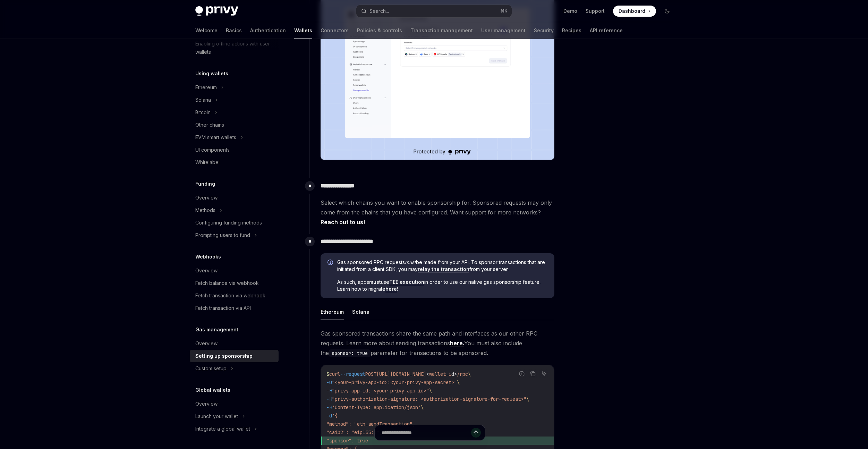 This screenshot has height=449, width=868. What do you see at coordinates (350, 353) in the screenshot?
I see `code: sponsor: true` at bounding box center [350, 353].